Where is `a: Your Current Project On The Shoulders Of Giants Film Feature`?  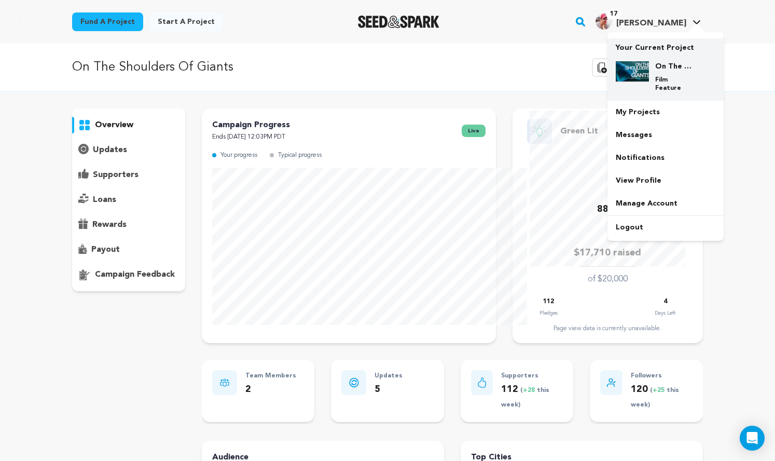
a: Your Current Project On The Shoulders Of Giants Film Feature is located at coordinates (666, 70).